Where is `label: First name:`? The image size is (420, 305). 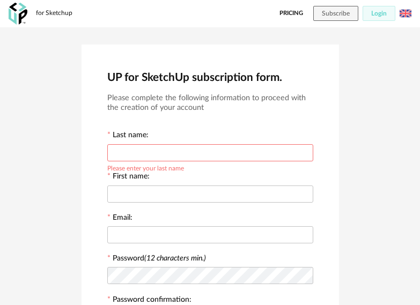
label: First name: is located at coordinates (128, 178).